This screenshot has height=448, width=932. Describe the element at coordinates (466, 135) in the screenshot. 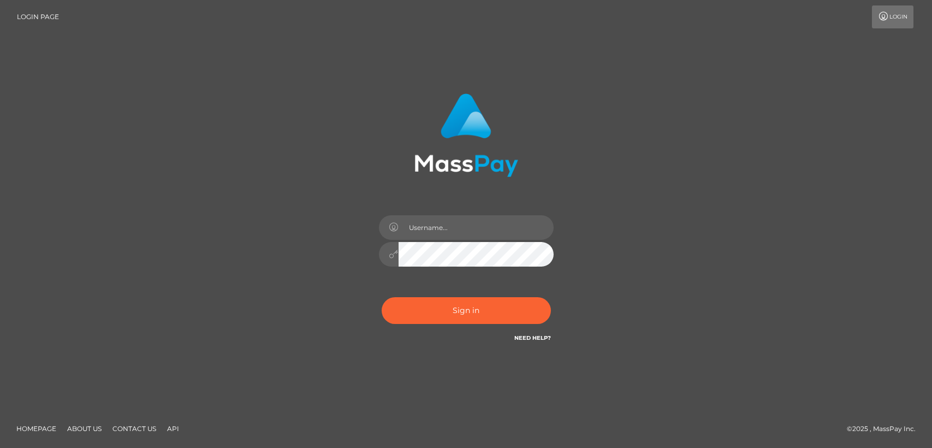

I see `img: MassPay Login` at that location.